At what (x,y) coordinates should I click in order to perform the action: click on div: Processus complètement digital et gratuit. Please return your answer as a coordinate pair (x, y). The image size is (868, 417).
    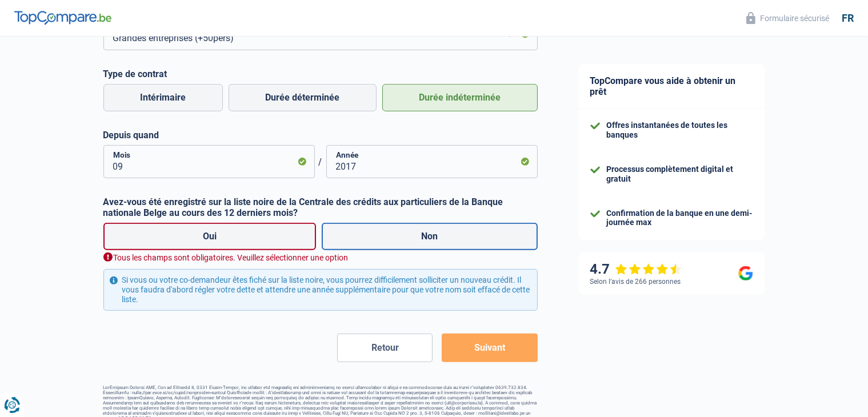
    Looking at the image, I should click on (680, 174).